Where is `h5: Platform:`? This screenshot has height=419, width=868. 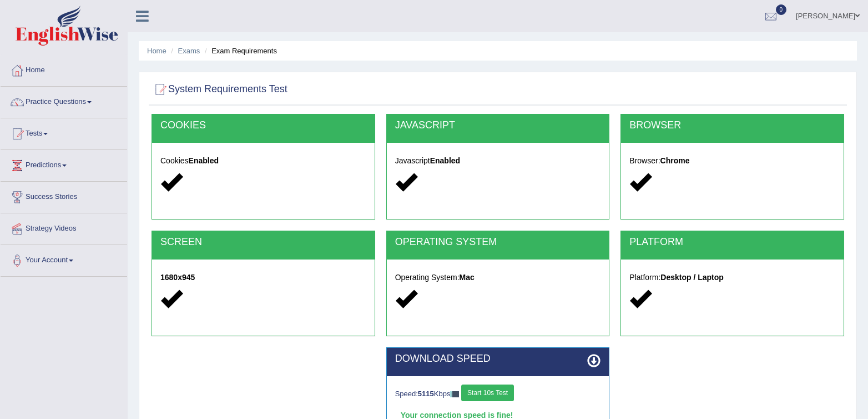
h5: Platform: is located at coordinates (732, 277).